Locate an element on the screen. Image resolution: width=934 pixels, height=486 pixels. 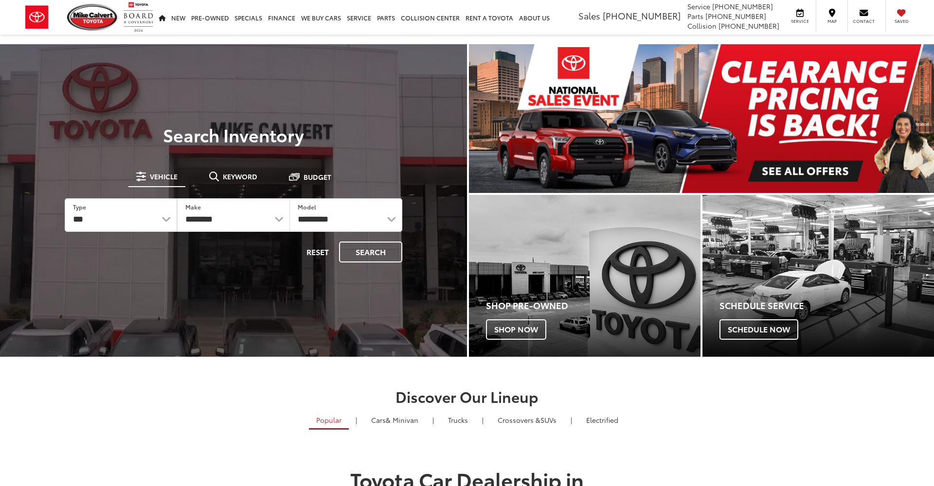
span: Keyword is located at coordinates (240, 177).